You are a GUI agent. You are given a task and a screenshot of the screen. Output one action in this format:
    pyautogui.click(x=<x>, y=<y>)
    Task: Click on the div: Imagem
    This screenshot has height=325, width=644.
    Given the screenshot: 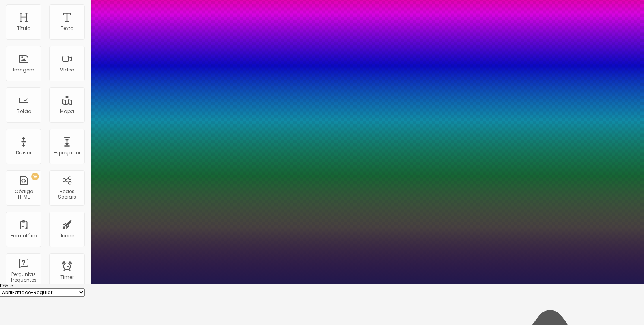 What is the action you would take?
    pyautogui.click(x=24, y=70)
    